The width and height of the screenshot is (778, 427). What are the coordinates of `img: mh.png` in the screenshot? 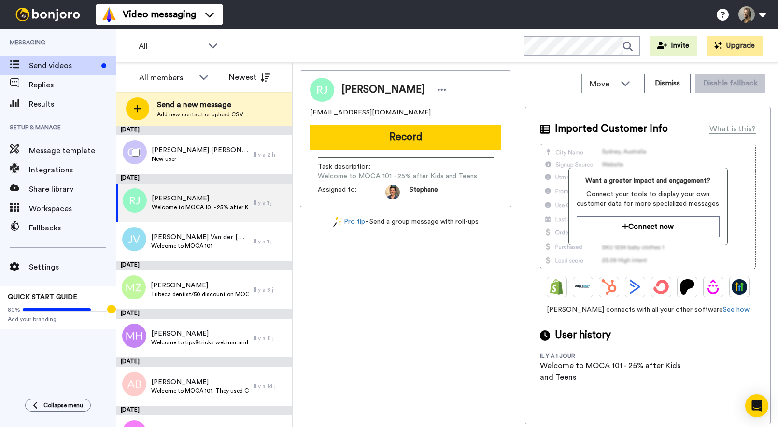 It's located at (134, 336).